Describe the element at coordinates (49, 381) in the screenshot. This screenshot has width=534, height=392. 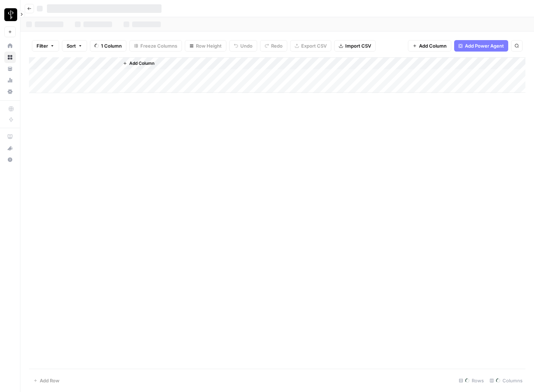
I see `span: Add Row` at that location.